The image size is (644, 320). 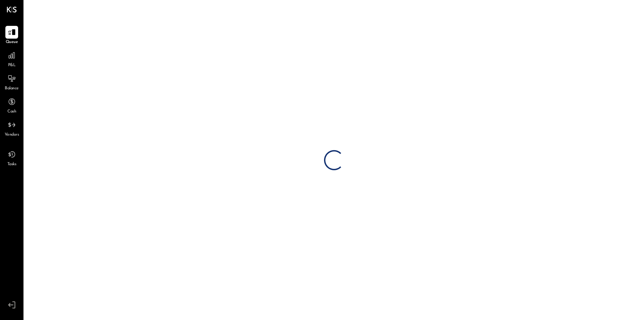 I want to click on span: Queue, so click(x=12, y=42).